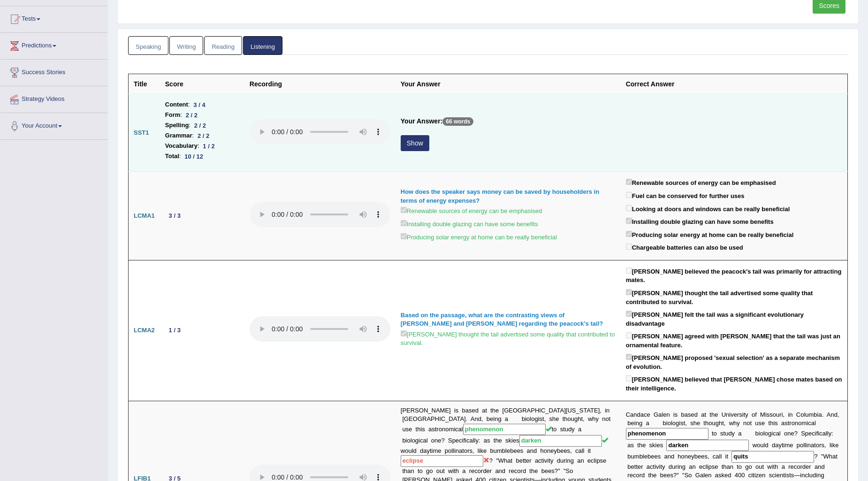 The height and width of the screenshot is (481, 868). What do you see at coordinates (806, 433) in the screenshot?
I see `b: p` at bounding box center [806, 433].